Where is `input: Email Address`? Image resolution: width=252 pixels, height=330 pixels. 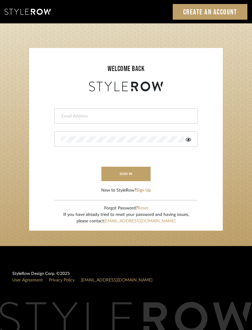
input: Email Address is located at coordinates (125, 116).